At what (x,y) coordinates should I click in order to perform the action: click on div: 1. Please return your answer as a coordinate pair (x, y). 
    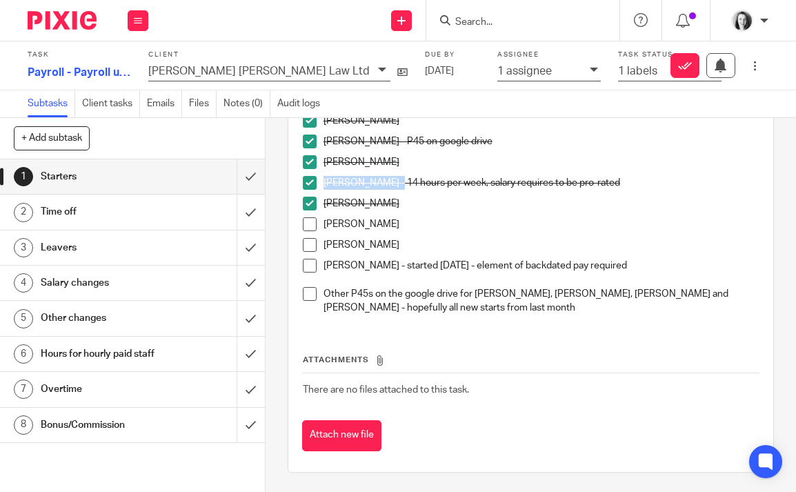
    Looking at the image, I should click on (23, 177).